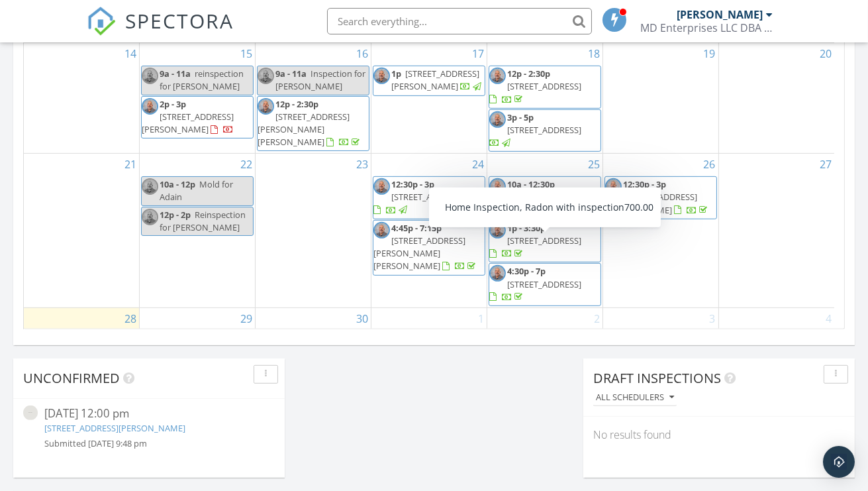  What do you see at coordinates (72, 377) in the screenshot?
I see `span: Unconfirmed` at bounding box center [72, 377].